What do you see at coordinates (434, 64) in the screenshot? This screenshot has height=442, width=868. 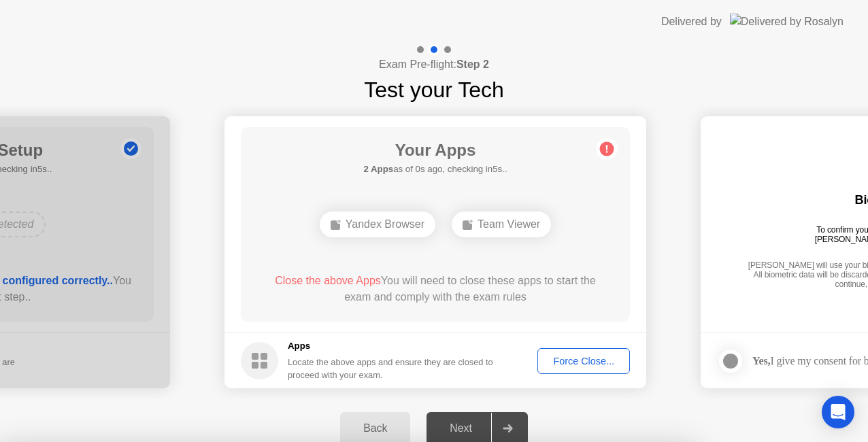 I see `h4: Exam Pre-flight:` at bounding box center [434, 64].